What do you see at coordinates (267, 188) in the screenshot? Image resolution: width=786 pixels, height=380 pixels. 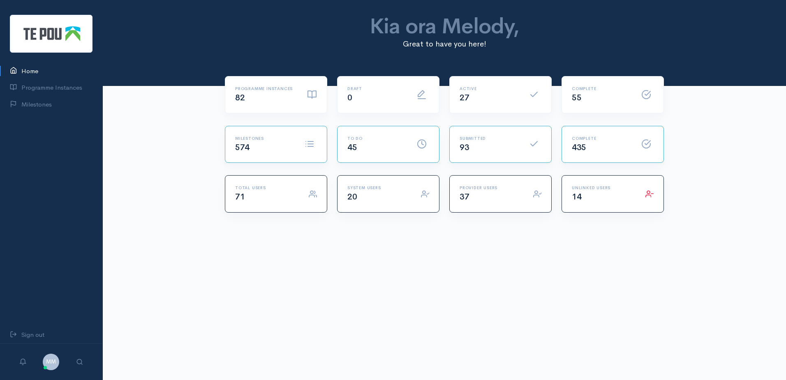 I see `h6: Total Users` at bounding box center [267, 188].